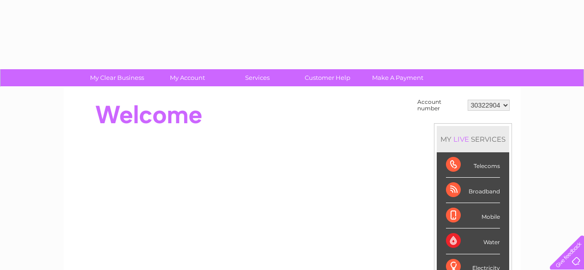 The height and width of the screenshot is (270, 584). What do you see at coordinates (117, 78) in the screenshot?
I see `a: My Clear Business` at bounding box center [117, 78].